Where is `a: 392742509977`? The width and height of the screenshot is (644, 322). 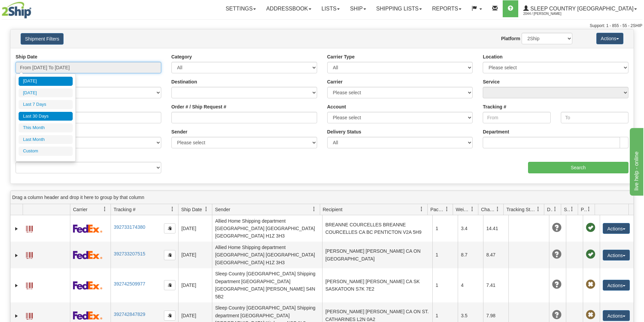 a: 392742509977 is located at coordinates (129, 284).